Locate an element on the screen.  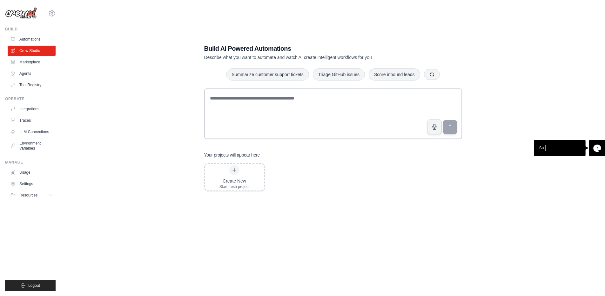
a: Traces is located at coordinates (31, 121).